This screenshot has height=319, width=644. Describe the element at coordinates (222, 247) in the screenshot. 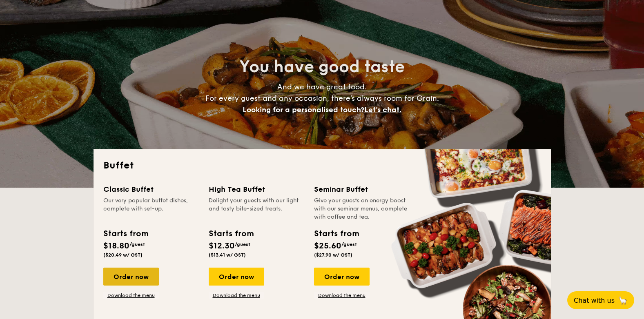

I see `span: $12.30` at that location.